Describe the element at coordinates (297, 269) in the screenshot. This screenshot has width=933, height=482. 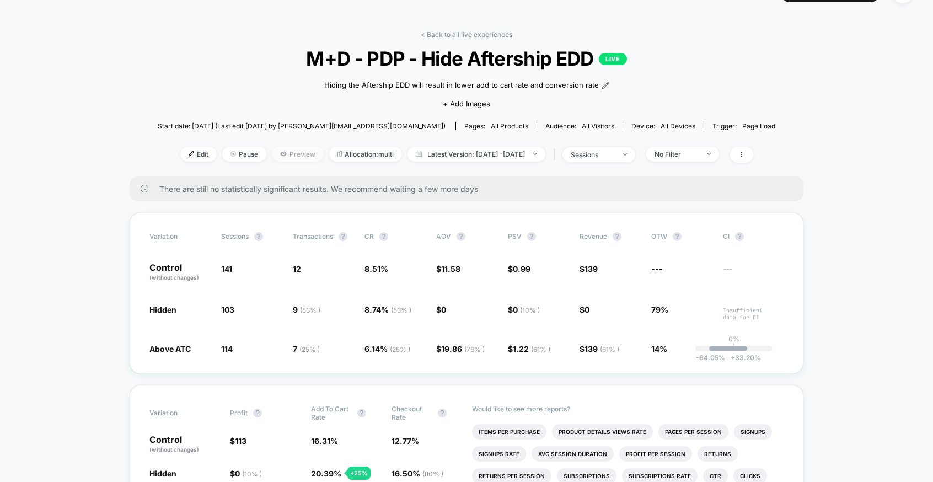
I see `span: 12` at that location.